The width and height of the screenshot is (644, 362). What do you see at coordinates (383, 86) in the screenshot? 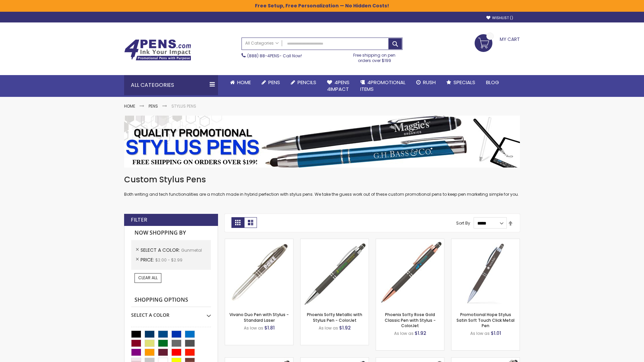
I see `a: 4PROMOTIONALITEMS` at bounding box center [383, 86].